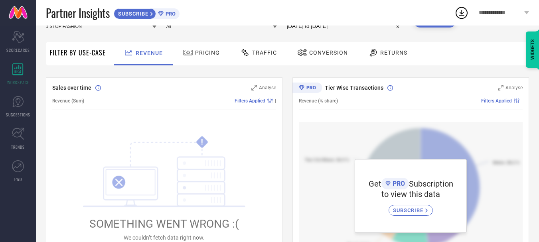 The width and height of the screenshot is (539, 242). Describe the element at coordinates (18, 82) in the screenshot. I see `span: WORKSPACE` at that location.